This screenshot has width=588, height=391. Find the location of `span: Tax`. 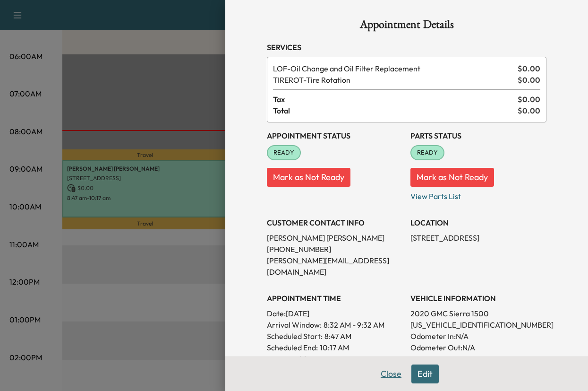

span: Tax is located at coordinates (396, 99).